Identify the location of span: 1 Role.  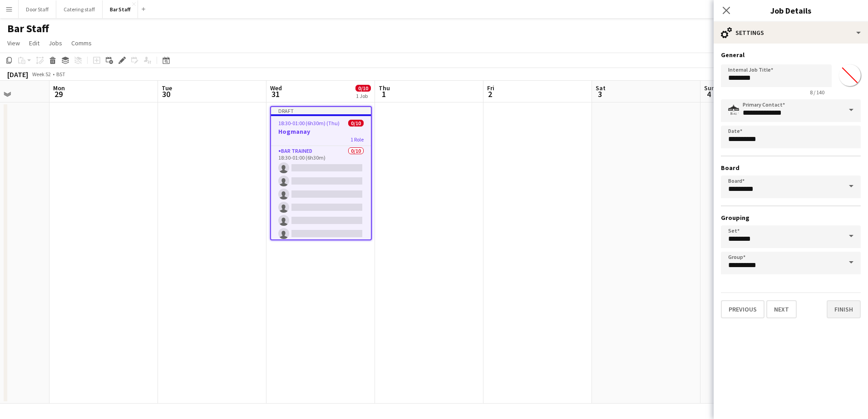
(357, 139).